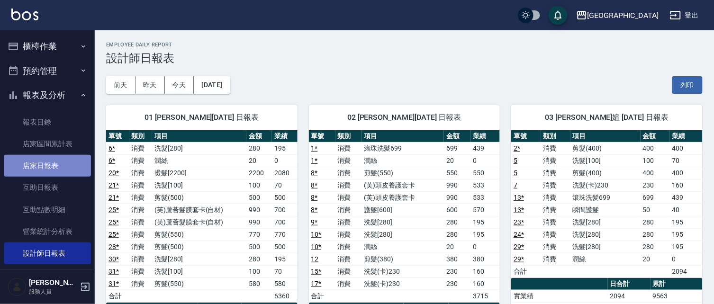  I want to click on a: 互助點數明細, so click(47, 210).